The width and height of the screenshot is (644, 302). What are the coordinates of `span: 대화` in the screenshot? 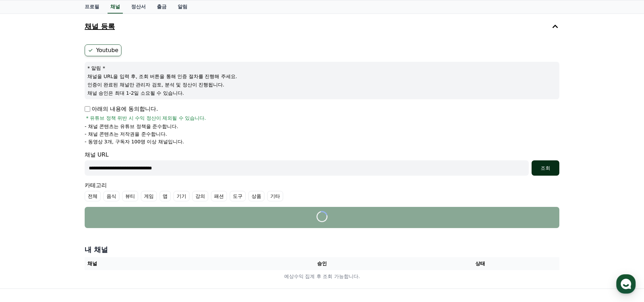 It's located at (68, 234).